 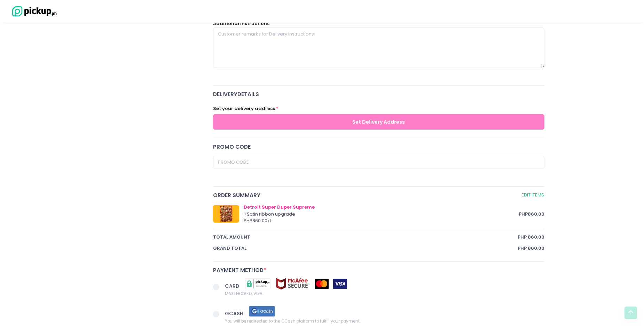 What do you see at coordinates (366, 195) in the screenshot?
I see `span: Order Summary` at bounding box center [366, 195].